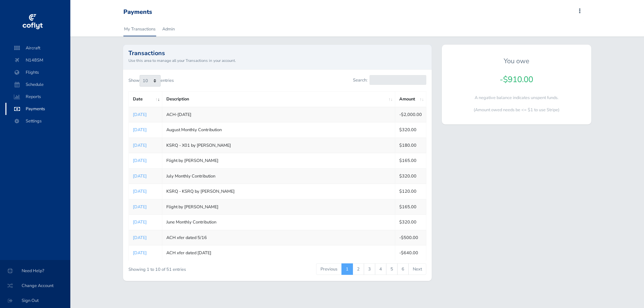 This screenshot has width=644, height=308. Describe the element at coordinates (35, 286) in the screenshot. I see `span: Change Account` at that location.